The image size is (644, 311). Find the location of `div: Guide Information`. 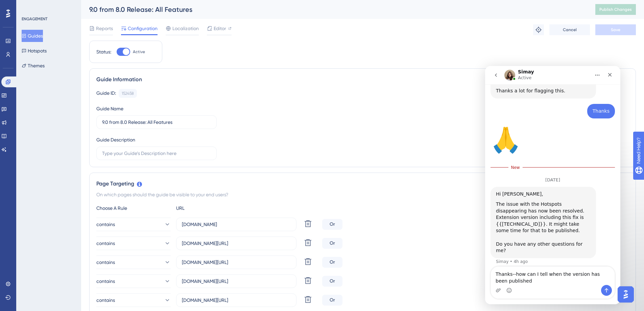

div: Guide Information is located at coordinates (362, 80).